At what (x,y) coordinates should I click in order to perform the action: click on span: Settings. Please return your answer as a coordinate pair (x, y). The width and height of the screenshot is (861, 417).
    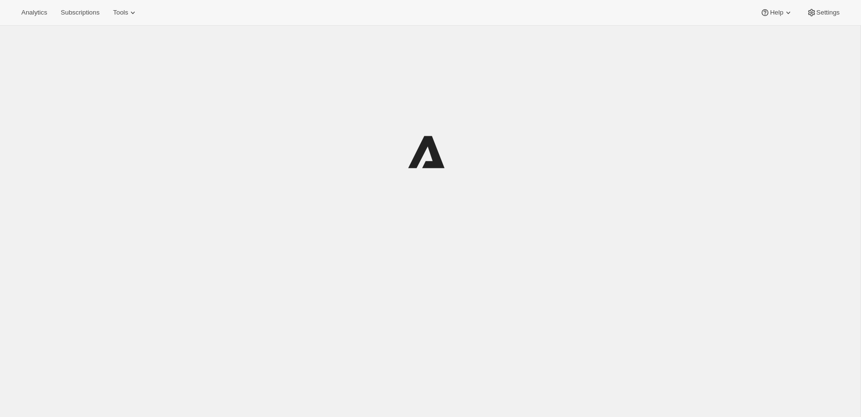
    Looking at the image, I should click on (828, 13).